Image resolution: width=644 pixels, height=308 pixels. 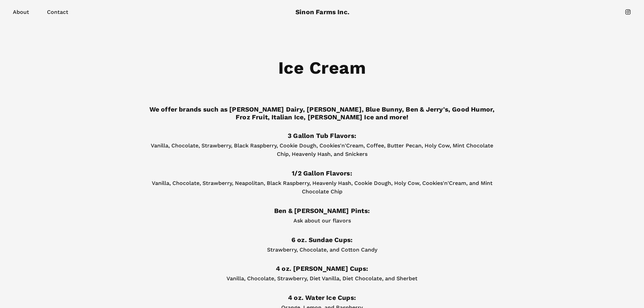 What do you see at coordinates (322, 250) in the screenshot?
I see `div: Strawberry, Chocolate, and Cotton Candy` at bounding box center [322, 250].